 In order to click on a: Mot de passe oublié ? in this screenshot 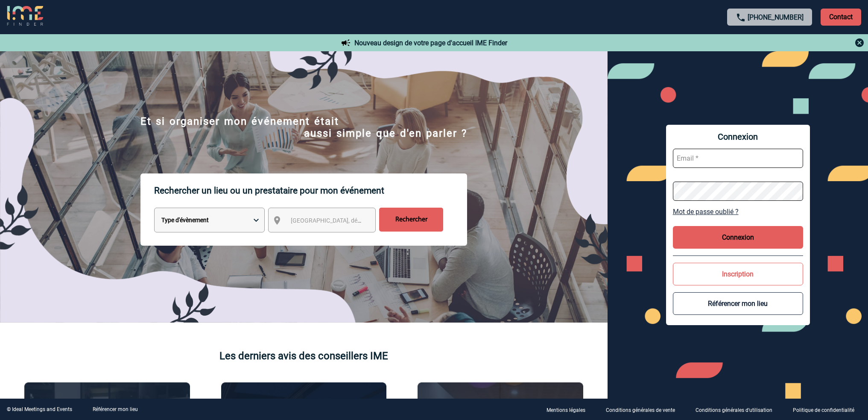, I will do `click(738, 211)`.